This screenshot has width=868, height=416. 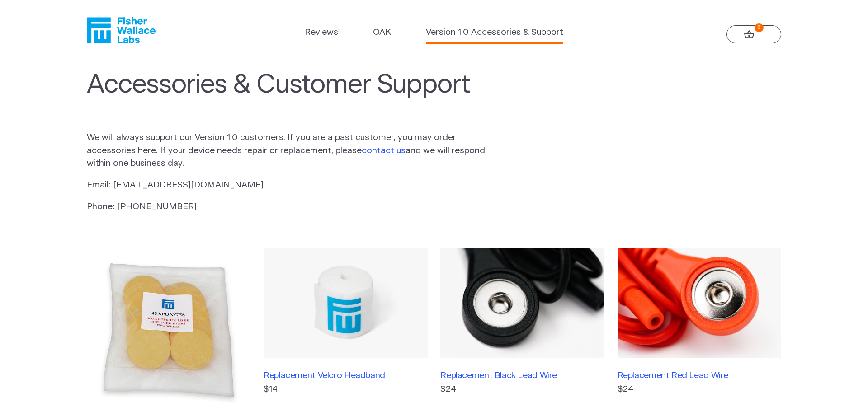 What do you see at coordinates (754, 34) in the screenshot?
I see `a: 0` at bounding box center [754, 34].